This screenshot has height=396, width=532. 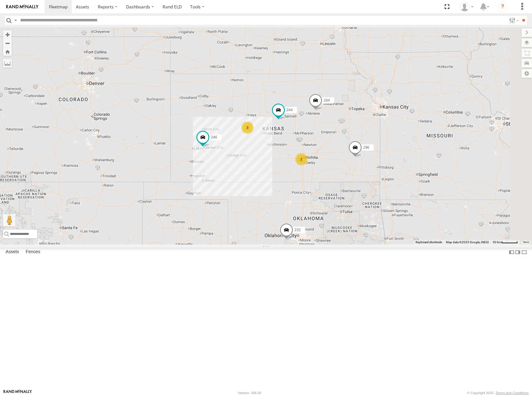 I want to click on span: 244, so click(x=290, y=109).